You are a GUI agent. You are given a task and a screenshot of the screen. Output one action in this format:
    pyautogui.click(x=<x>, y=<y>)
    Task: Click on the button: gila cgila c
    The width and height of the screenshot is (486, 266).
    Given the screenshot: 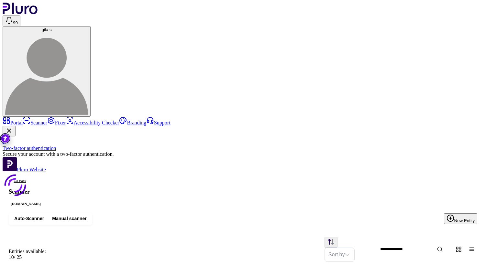 What is the action you would take?
    pyautogui.click(x=47, y=72)
    